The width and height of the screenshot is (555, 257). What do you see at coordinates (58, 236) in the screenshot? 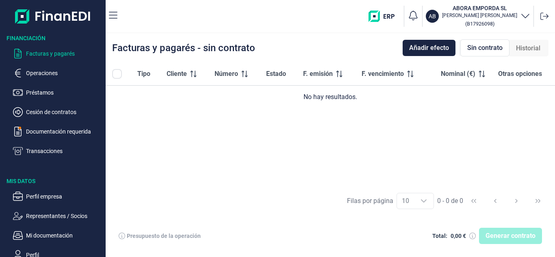
I see `button: Mi documentación` at bounding box center [58, 236].